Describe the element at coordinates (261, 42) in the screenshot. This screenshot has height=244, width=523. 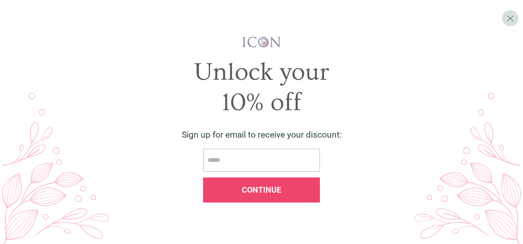
I see `img: iconwallstickersl_1754656298800.png` at that location.